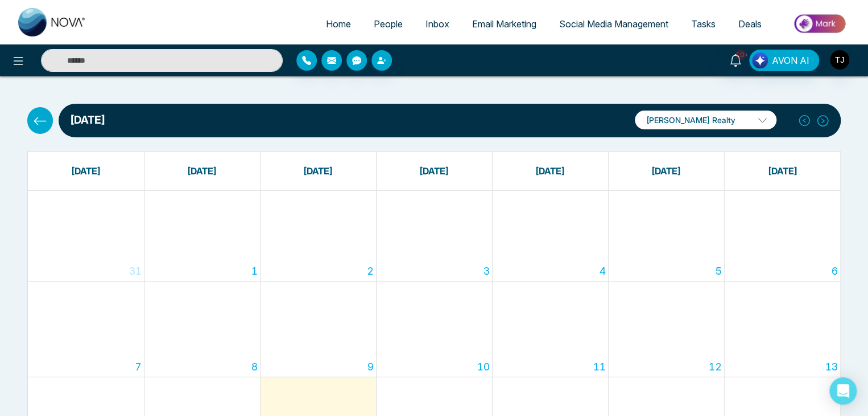 The width and height of the screenshot is (868, 416). I want to click on span: People, so click(388, 24).